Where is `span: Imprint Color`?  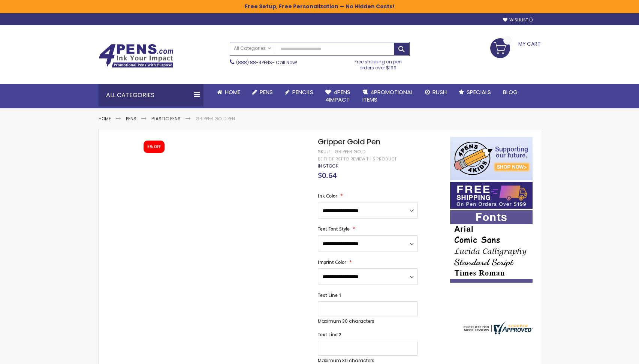
span: Imprint Color is located at coordinates (332, 262).